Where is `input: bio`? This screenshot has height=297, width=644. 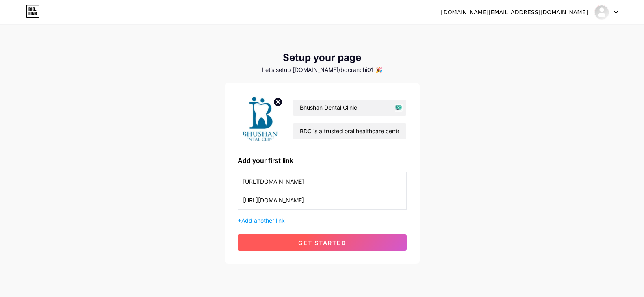 input: bio is located at coordinates (349, 131).